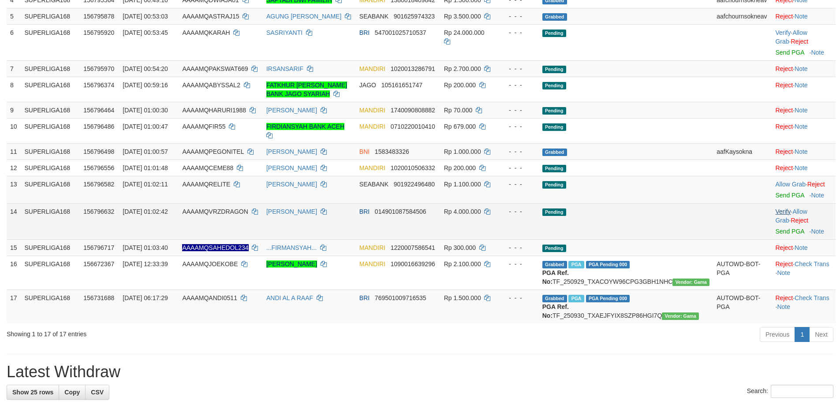  What do you see at coordinates (213, 152) in the screenshot?
I see `span: AAAAMQPEGONITEL` at bounding box center [213, 152].